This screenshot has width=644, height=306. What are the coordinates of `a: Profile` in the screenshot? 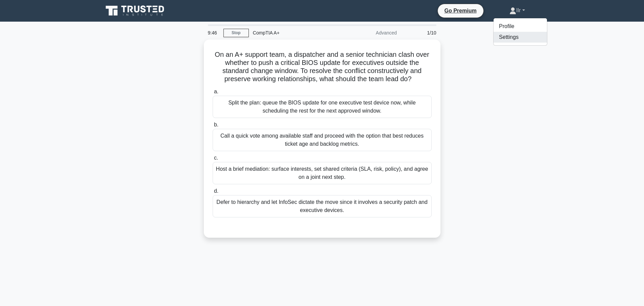 It's located at (520, 26).